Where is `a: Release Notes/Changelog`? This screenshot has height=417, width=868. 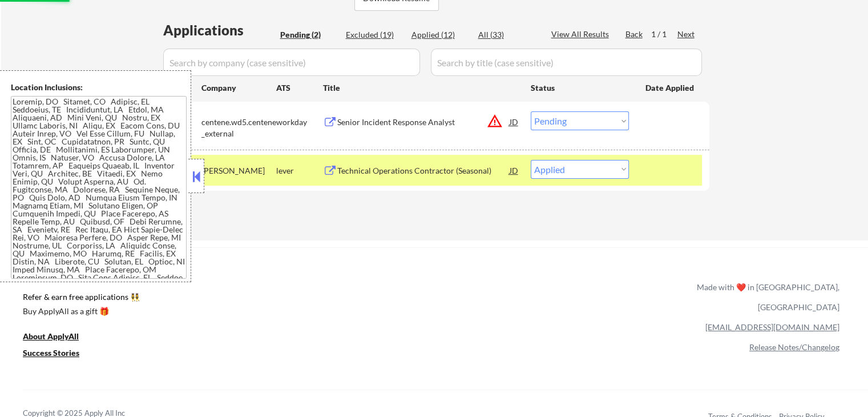
a: Release Notes/Changelog is located at coordinates (794, 347).